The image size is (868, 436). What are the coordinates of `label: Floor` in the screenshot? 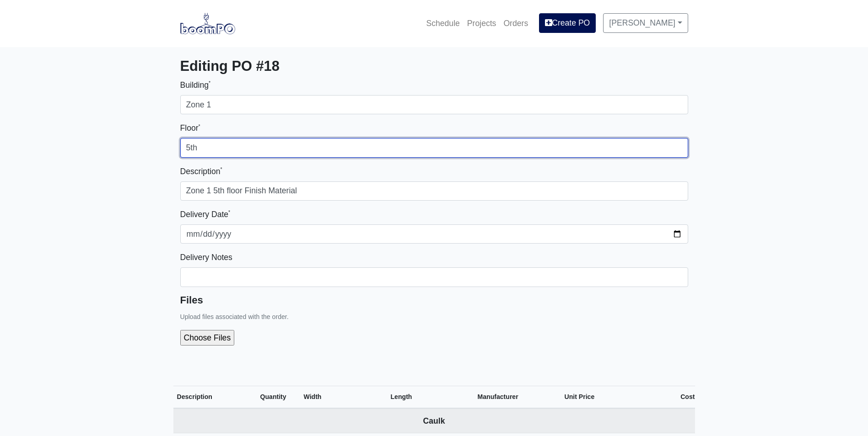 It's located at (190, 128).